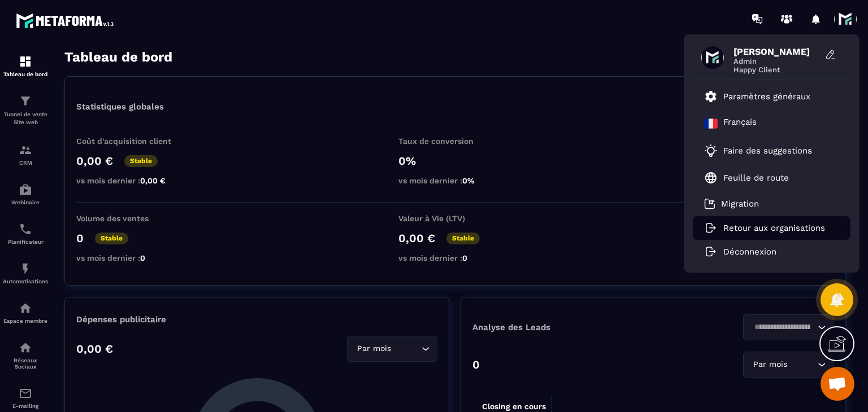 Image resolution: width=868 pixels, height=412 pixels. What do you see at coordinates (731, 204) in the screenshot?
I see `a: Migration` at bounding box center [731, 204].